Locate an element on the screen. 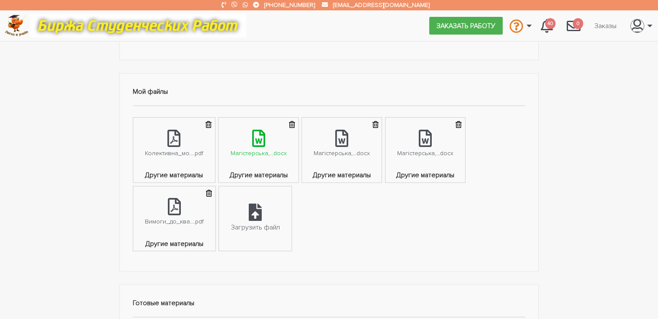 This screenshot has width=658, height=319. img: logo-c4363faeb99b52c628a42810ed6dfb4293a56d4e4775eb116515dfe7f33672af.png is located at coordinates (16, 26).